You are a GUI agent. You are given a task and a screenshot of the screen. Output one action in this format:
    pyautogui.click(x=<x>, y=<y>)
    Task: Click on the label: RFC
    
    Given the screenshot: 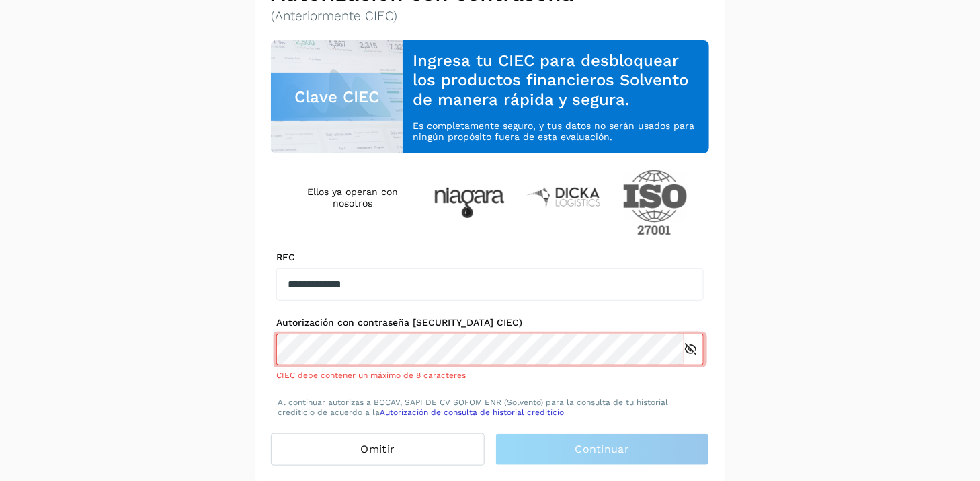 What is the action you would take?
    pyautogui.click(x=490, y=257)
    